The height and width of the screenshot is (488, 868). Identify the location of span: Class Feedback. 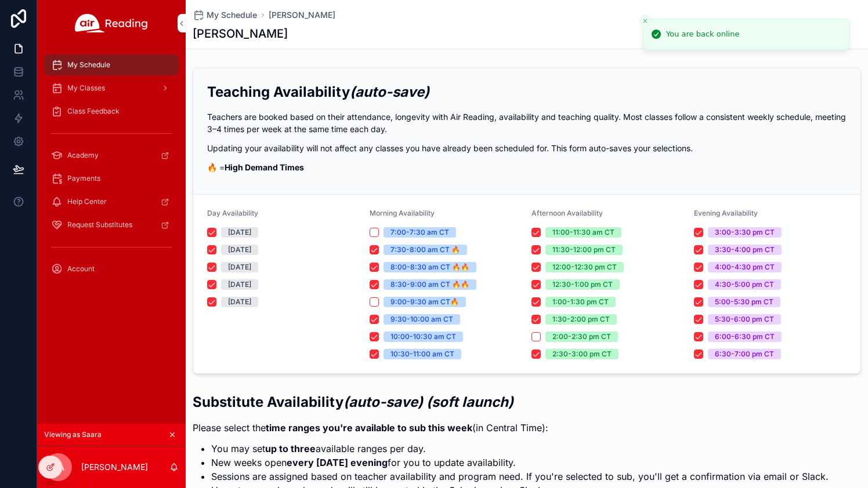
(93, 111).